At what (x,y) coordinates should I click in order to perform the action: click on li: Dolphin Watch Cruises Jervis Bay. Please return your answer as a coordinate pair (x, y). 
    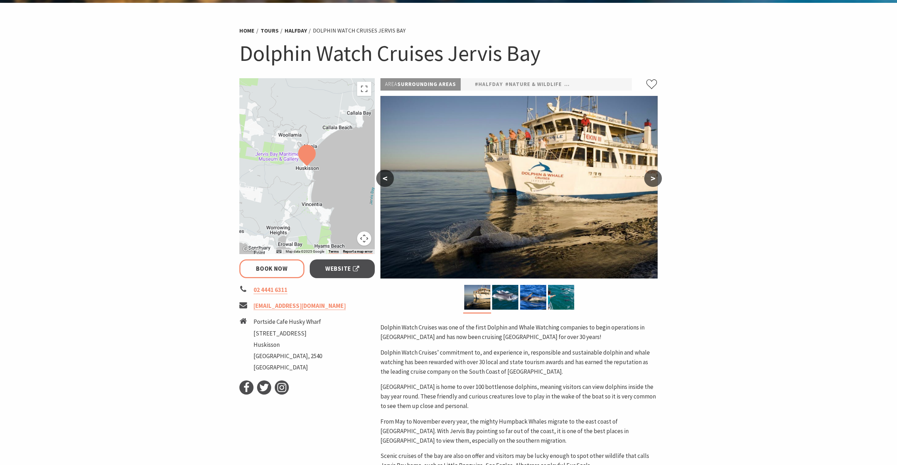
    Looking at the image, I should click on (359, 31).